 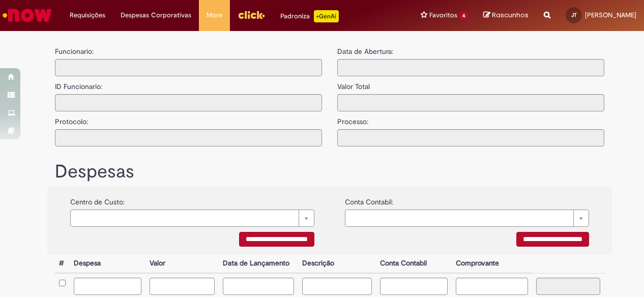 What do you see at coordinates (369, 199) in the screenshot?
I see `label: Conta Contabil:` at bounding box center [369, 199].